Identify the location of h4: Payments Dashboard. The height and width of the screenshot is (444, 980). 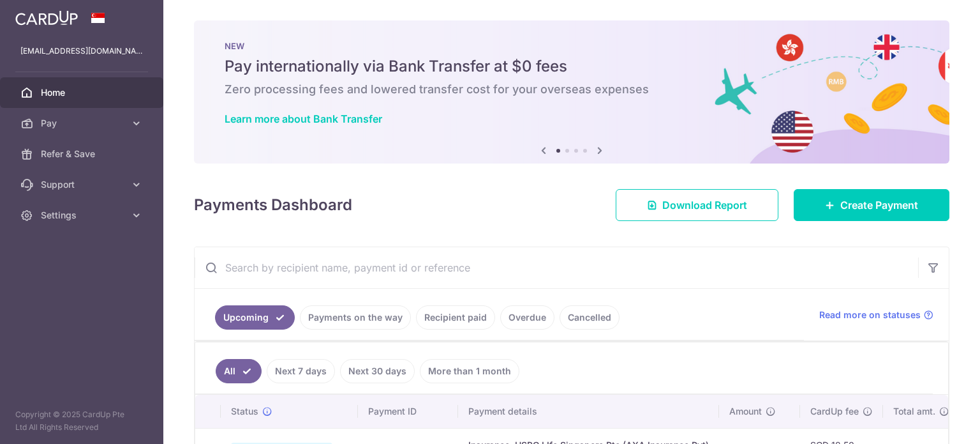
(273, 205).